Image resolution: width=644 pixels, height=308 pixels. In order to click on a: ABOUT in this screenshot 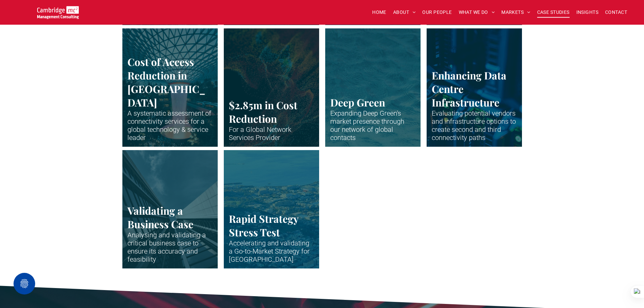, I will do `click(405, 12)`.